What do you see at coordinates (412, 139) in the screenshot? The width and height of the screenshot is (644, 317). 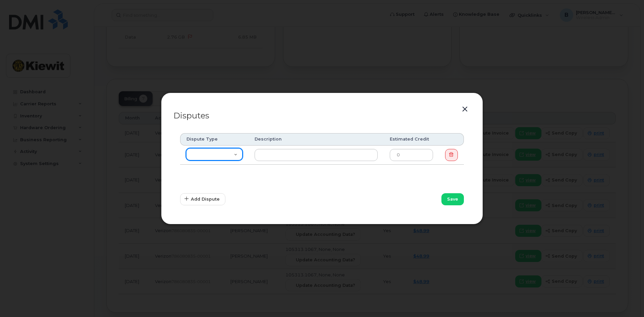 I see `th: Estimated Credit` at bounding box center [412, 139].